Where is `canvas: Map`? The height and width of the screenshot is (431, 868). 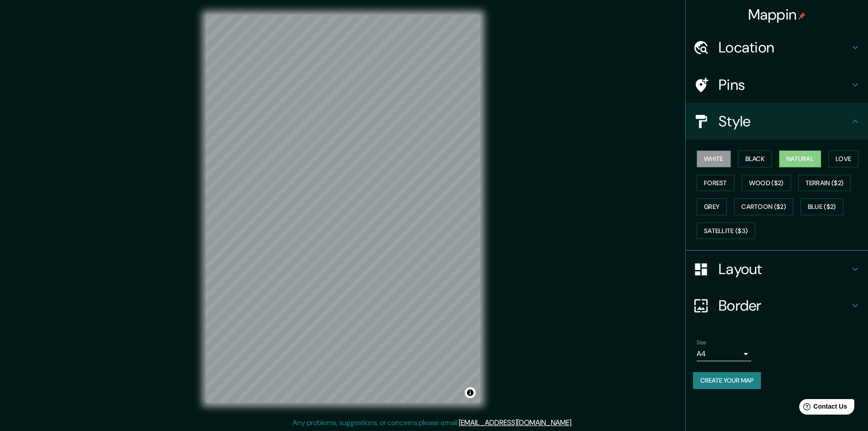
canvas: Map is located at coordinates (343, 208).